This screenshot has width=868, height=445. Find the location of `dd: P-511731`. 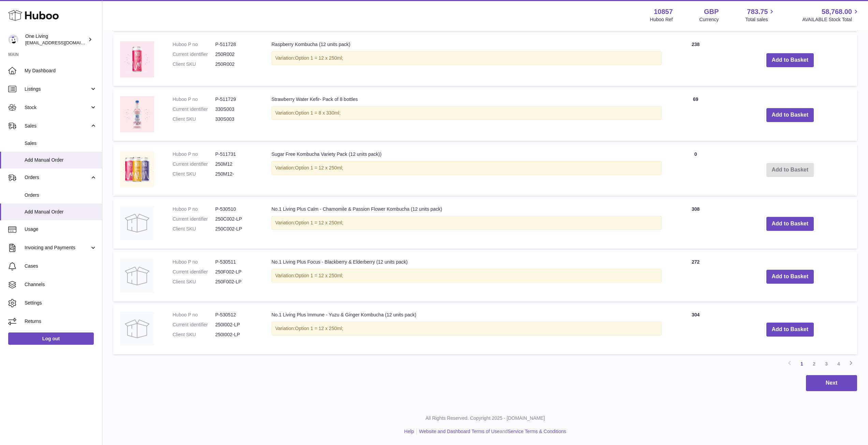

dd: P-511731 is located at coordinates (237, 154).